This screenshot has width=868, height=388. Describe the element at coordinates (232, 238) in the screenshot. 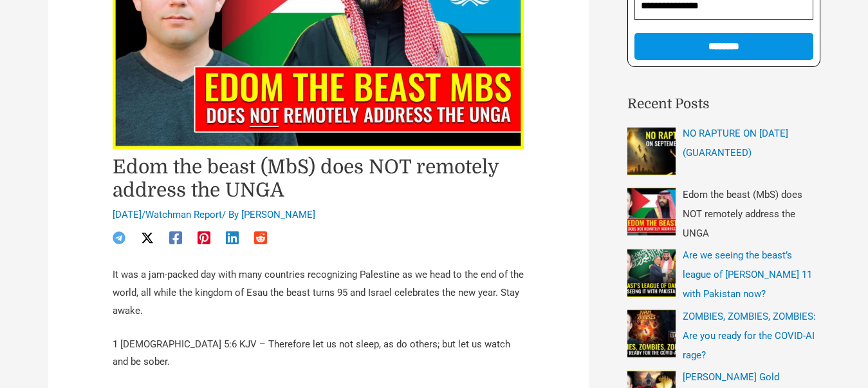

I see `a: Linkedin` at that location.